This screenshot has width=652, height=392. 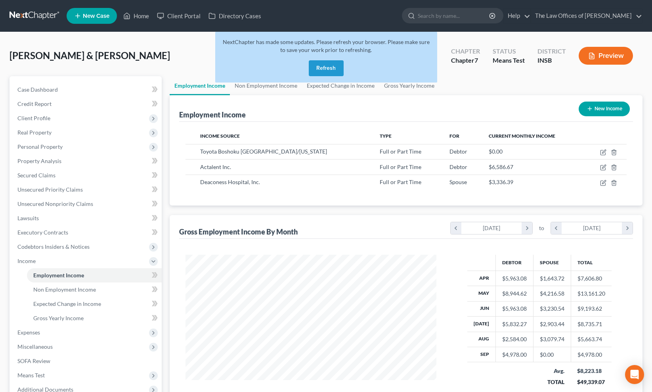 I want to click on th: Aug, so click(x=482, y=339).